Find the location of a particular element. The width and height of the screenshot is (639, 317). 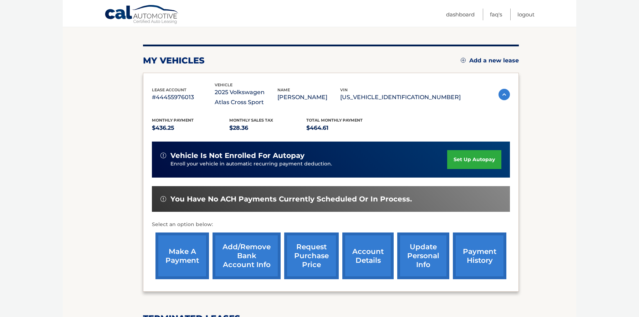

p: $28.36 is located at coordinates (268, 128).